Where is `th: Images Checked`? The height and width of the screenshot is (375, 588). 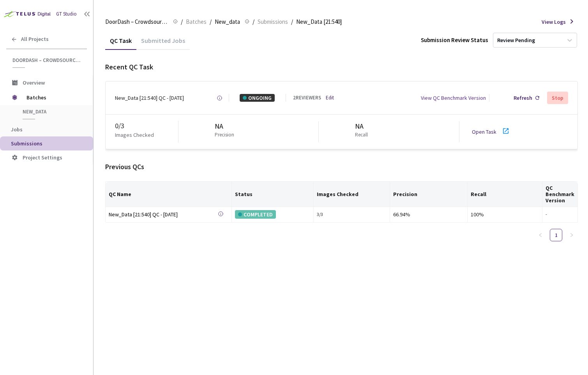 th: Images Checked is located at coordinates (352, 194).